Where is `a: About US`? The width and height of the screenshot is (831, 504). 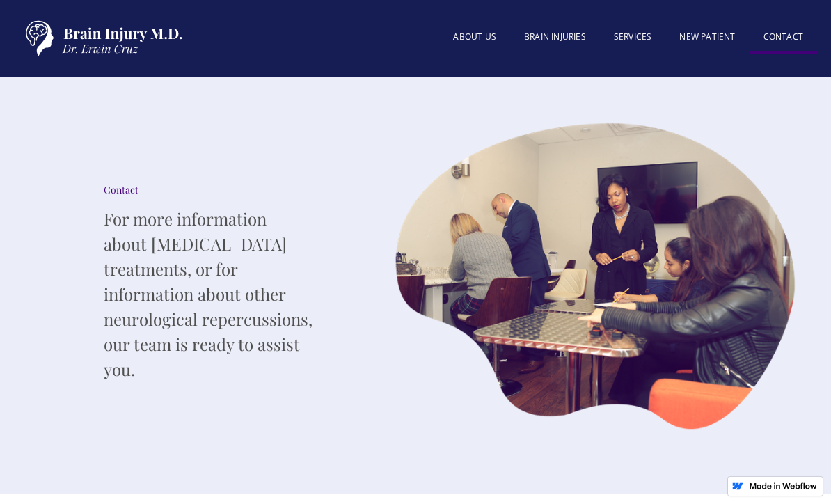
a: About US is located at coordinates (475, 37).